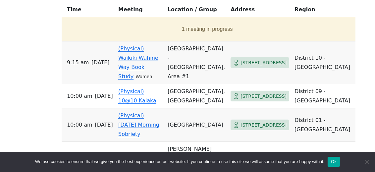 Image resolution: width=375 pixels, height=172 pixels. Describe the element at coordinates (334, 162) in the screenshot. I see `button: Ok` at that location.